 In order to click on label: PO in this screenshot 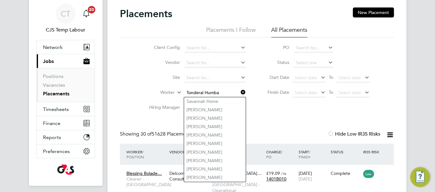, I will do `click(275, 47)`.